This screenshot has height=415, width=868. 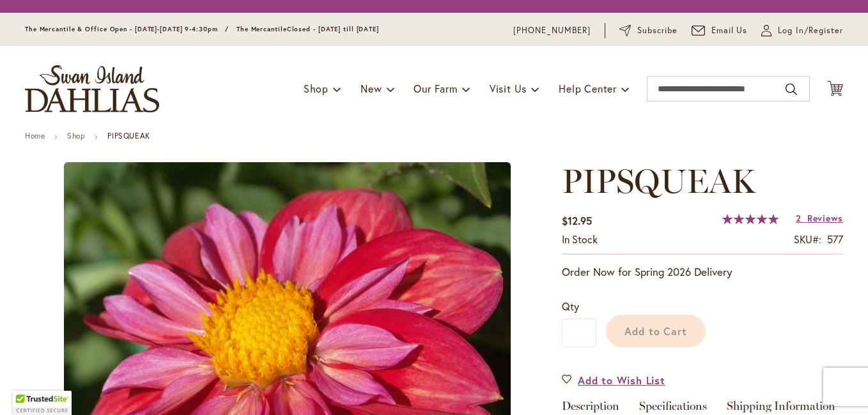 What do you see at coordinates (798, 218) in the screenshot?
I see `span: 2` at bounding box center [798, 218].